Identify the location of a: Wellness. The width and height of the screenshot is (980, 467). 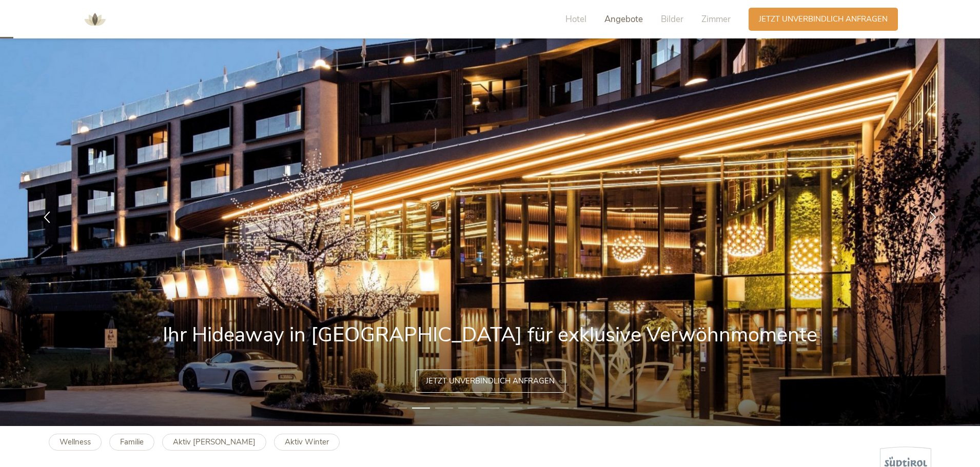
(75, 442).